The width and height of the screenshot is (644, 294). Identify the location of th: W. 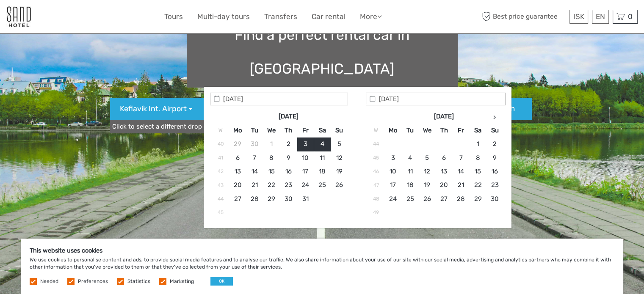
(221, 130).